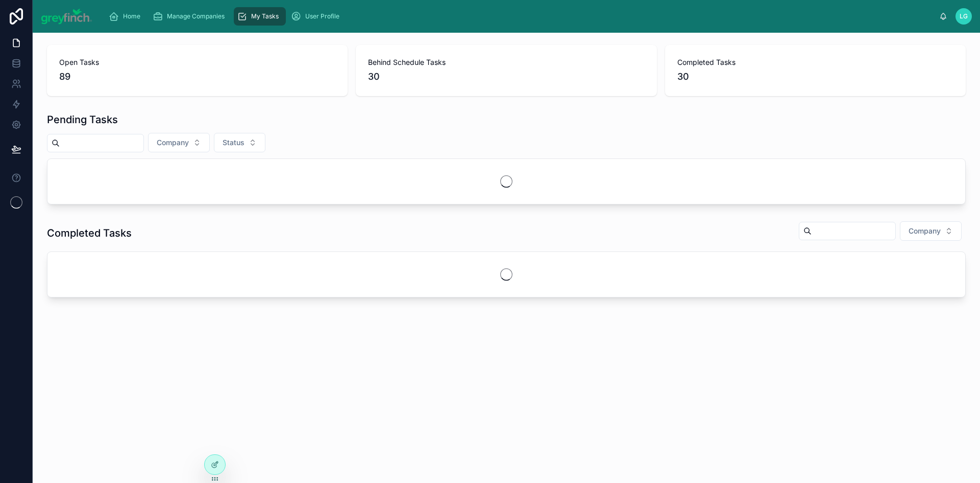 Image resolution: width=980 pixels, height=483 pixels. I want to click on span: Status, so click(233, 142).